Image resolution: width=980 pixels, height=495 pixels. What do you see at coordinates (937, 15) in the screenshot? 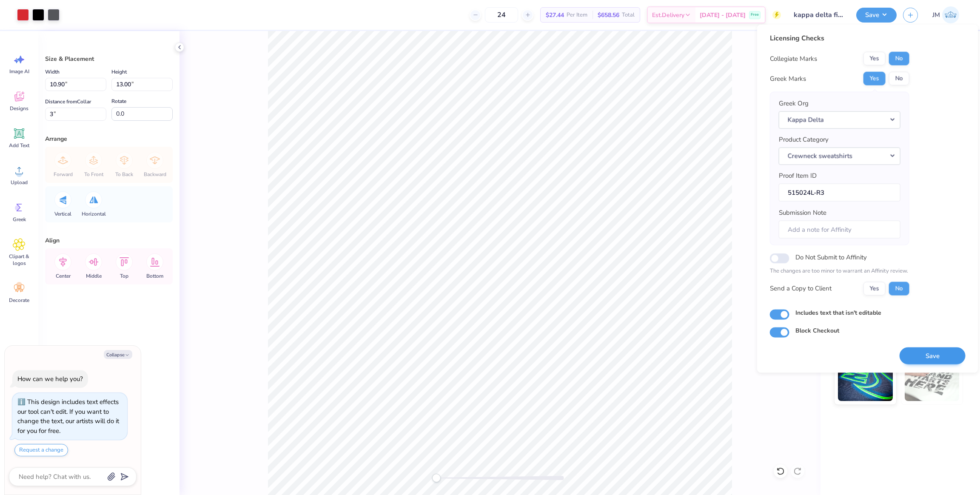
I see `span: JM` at bounding box center [937, 15].